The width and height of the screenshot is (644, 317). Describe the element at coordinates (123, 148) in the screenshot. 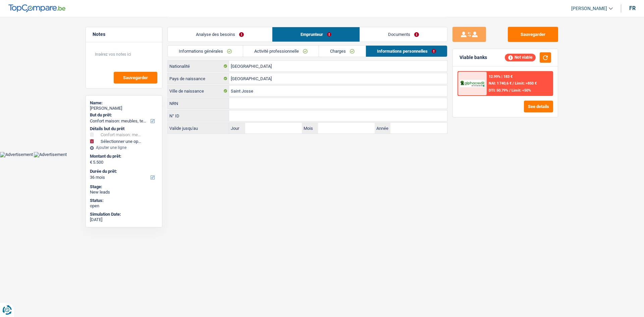

I see `div: Ajouter une ligne` at that location.